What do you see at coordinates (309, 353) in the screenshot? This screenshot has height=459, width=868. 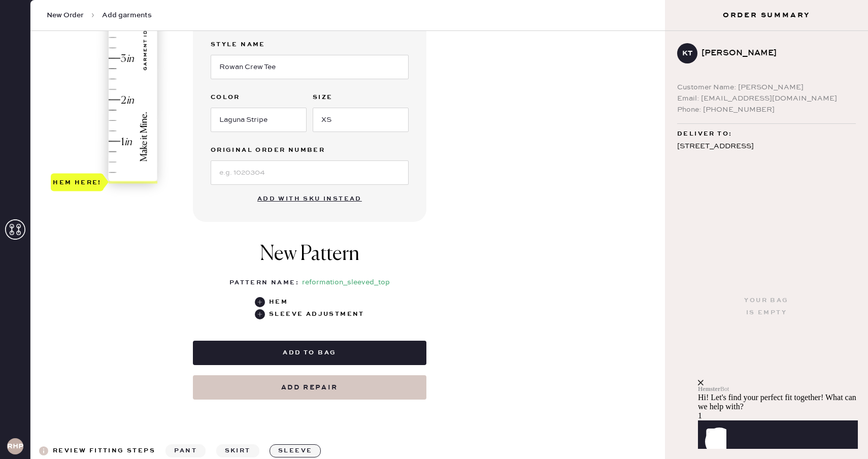 I see `button: Add to bag` at bounding box center [309, 353].